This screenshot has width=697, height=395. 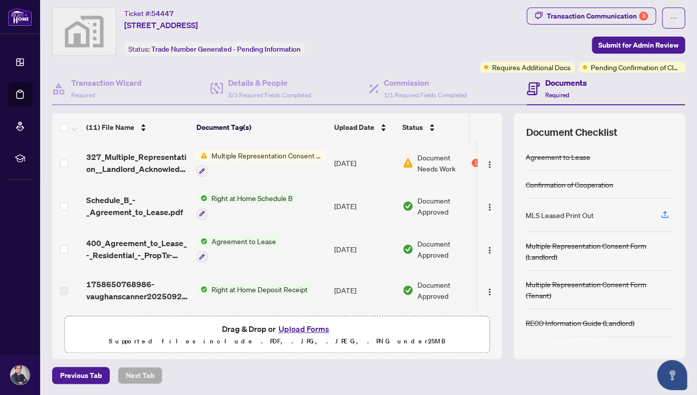 What do you see at coordinates (277, 335) in the screenshot?
I see `span: Drag & Drop orUpload FormsSupported files include .PDF, .JPG, .JPEG, .PNG under25MB` at bounding box center [277, 335].